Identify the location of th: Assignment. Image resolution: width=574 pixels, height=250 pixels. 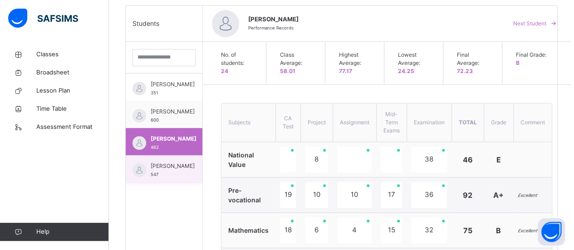
(355, 123).